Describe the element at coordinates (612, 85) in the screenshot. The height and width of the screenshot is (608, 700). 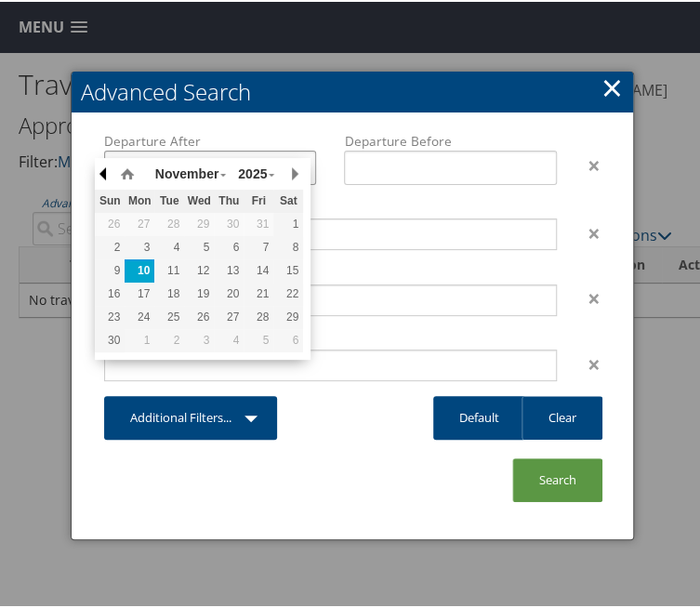
I see `a: Close` at that location.